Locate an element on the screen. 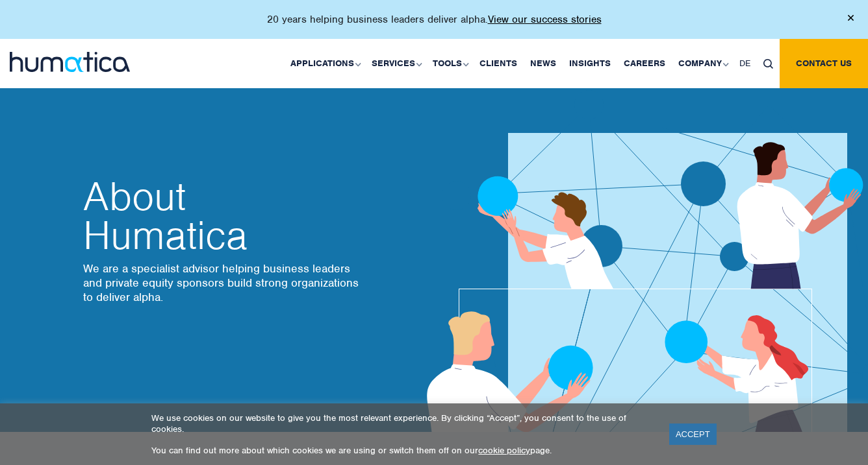 The width and height of the screenshot is (868, 465). a: cookie policy is located at coordinates (504, 451).